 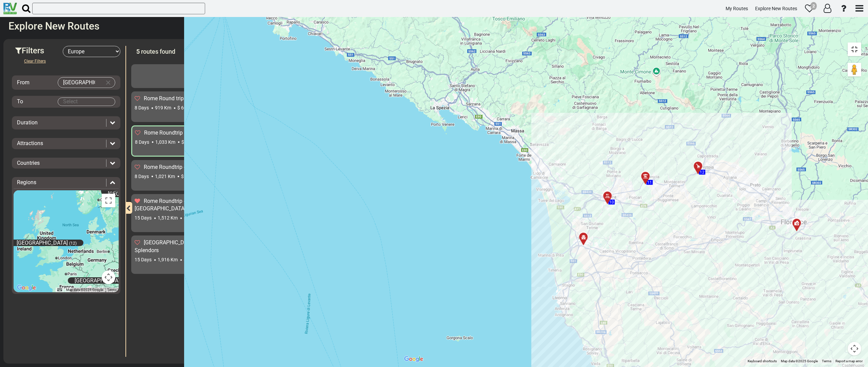 What do you see at coordinates (138, 51) in the screenshot?
I see `span: 5` at bounding box center [138, 51].